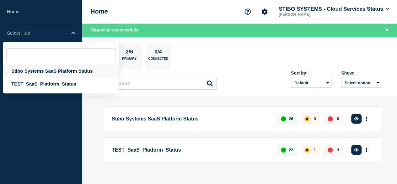 The width and height of the screenshot is (397, 184). Describe the element at coordinates (312, 73) in the screenshot. I see `div: Sort by:` at that location.